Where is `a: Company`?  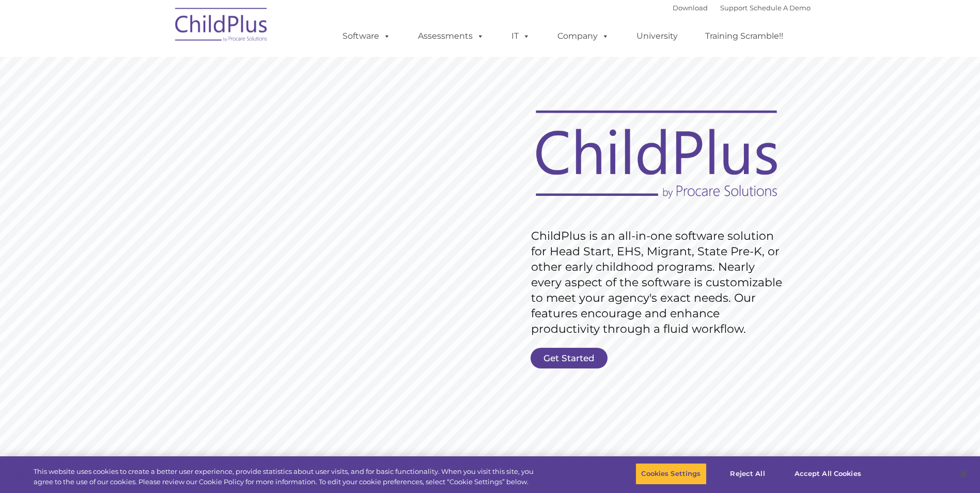 a: Company is located at coordinates (583, 36).